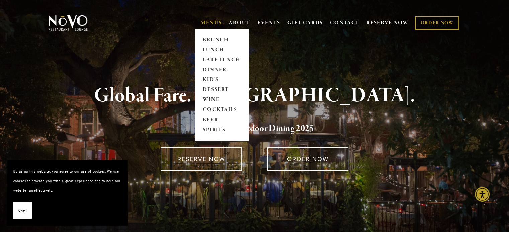 This screenshot has width=509, height=232. I want to click on button: Okay!, so click(22, 211).